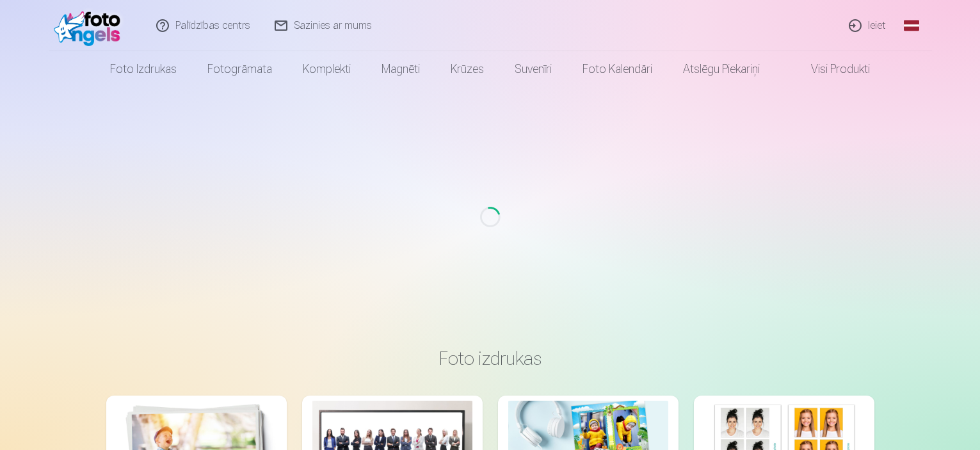  I want to click on a: Atslēgu piekariņi, so click(722, 69).